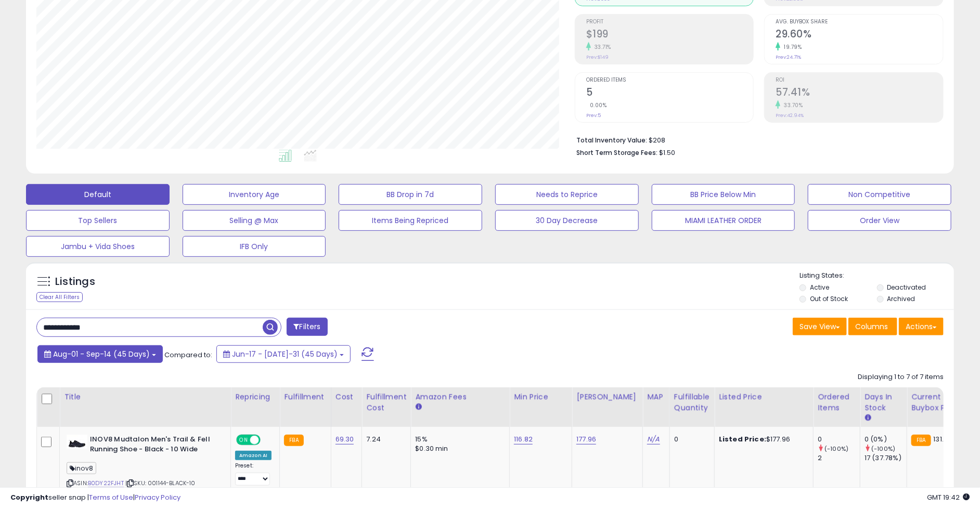  I want to click on button: Filters, so click(307, 326).